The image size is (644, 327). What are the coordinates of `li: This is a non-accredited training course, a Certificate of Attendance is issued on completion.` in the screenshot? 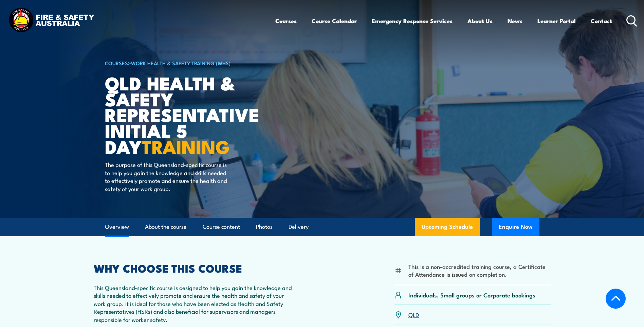 It's located at (479, 270).